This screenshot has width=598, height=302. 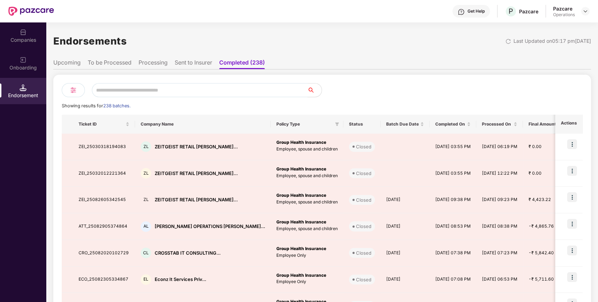 What do you see at coordinates (153, 64) in the screenshot?
I see `li: Processing` at bounding box center [153, 64].